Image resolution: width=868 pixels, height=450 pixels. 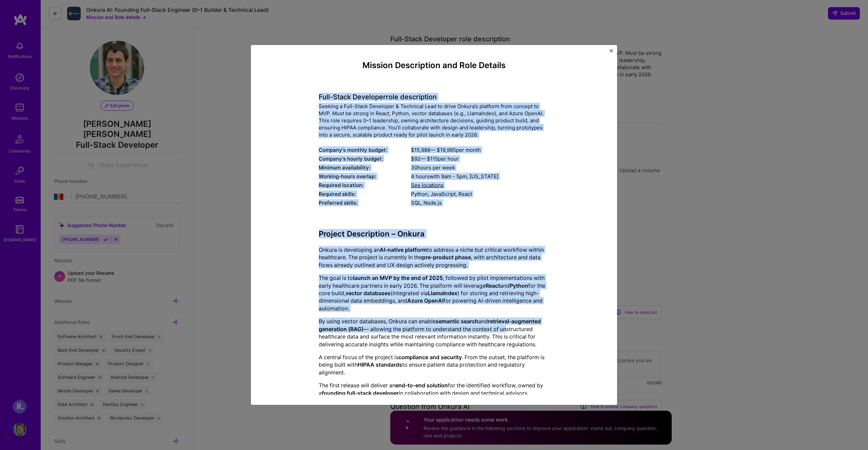 I want to click on strong: founding full-stack developer, so click(x=360, y=393).